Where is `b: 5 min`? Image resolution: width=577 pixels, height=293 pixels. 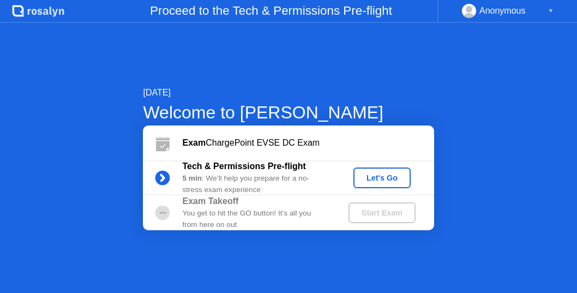
b: 5 min is located at coordinates (192, 178).